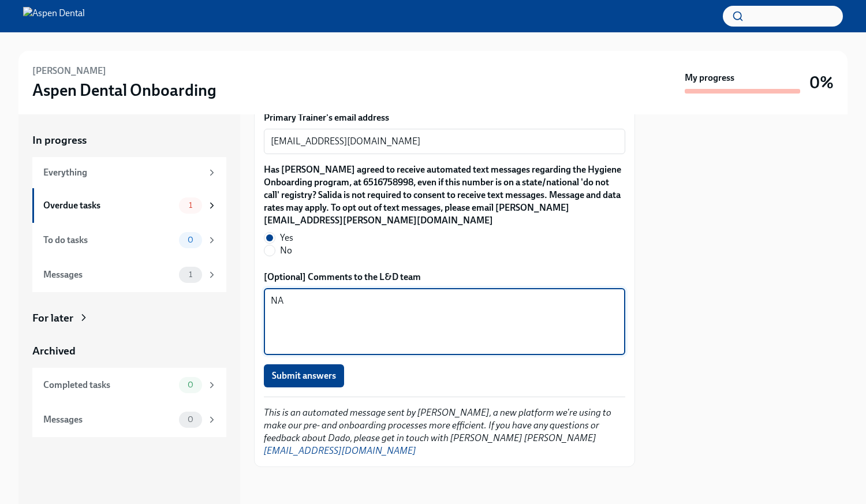 Image resolution: width=866 pixels, height=504 pixels. I want to click on a: Completed tasks0, so click(129, 385).